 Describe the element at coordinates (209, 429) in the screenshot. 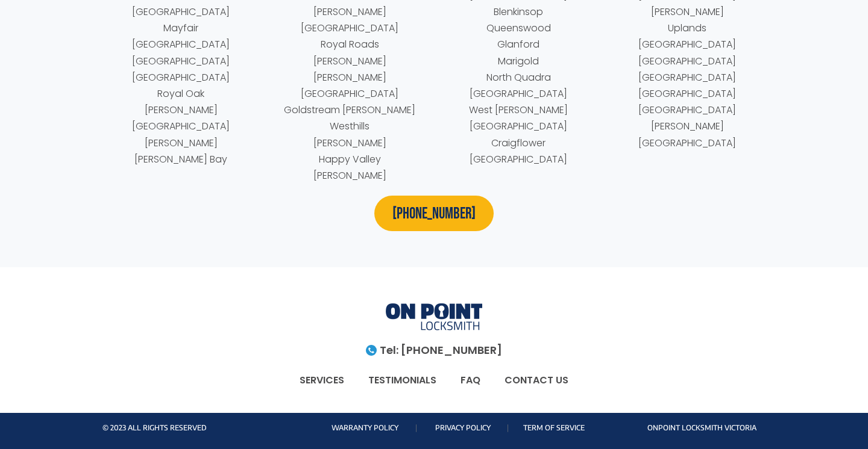

I see `p: © 2023 All rights reserved` at that location.